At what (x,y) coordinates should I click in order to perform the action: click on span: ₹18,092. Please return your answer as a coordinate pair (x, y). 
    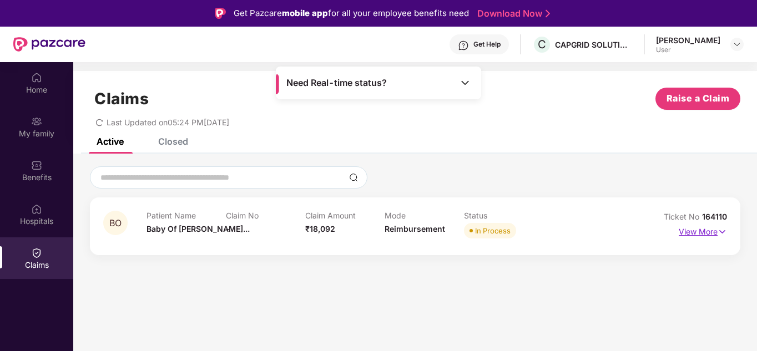
    Looking at the image, I should click on (320, 229).